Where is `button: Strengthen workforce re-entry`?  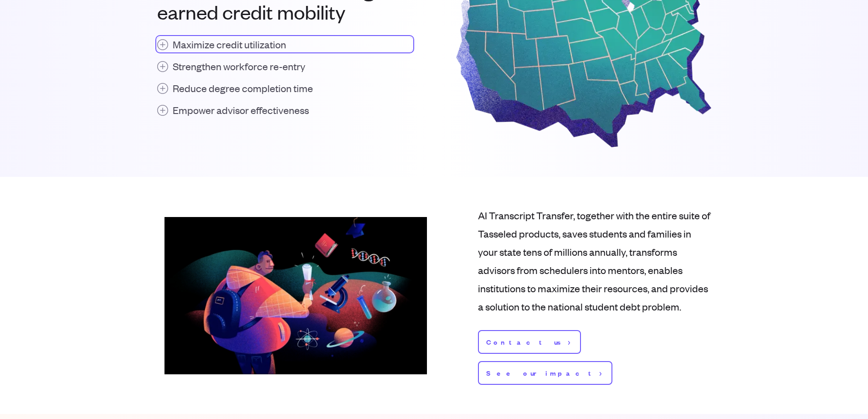 button: Strengthen workforce re-entry is located at coordinates (285, 66).